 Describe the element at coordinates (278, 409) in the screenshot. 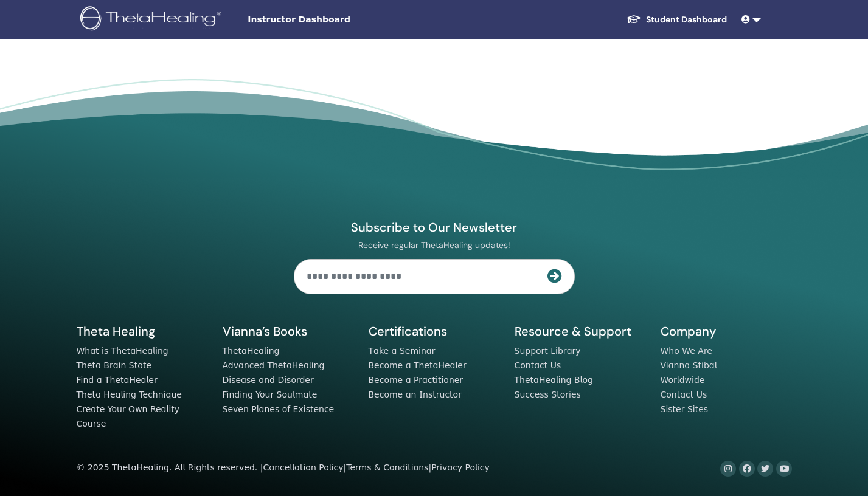

I see `a: Seven Planes of Existence` at that location.